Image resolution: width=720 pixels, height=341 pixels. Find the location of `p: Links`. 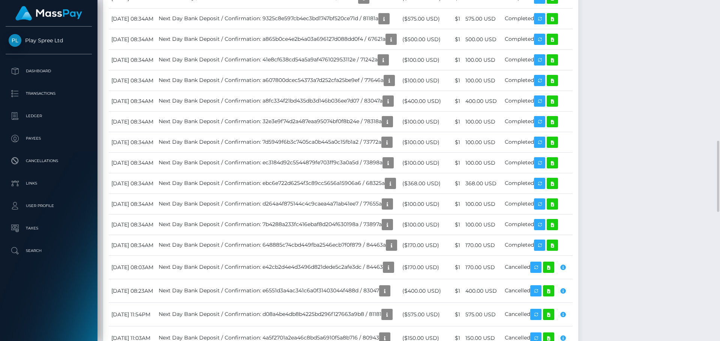

p: Links is located at coordinates (49, 184).